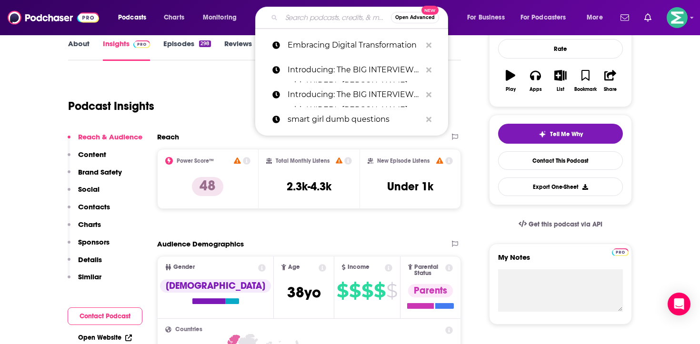 This screenshot has width=700, height=344. Describe the element at coordinates (84, 281) in the screenshot. I see `button: Similar` at that location.